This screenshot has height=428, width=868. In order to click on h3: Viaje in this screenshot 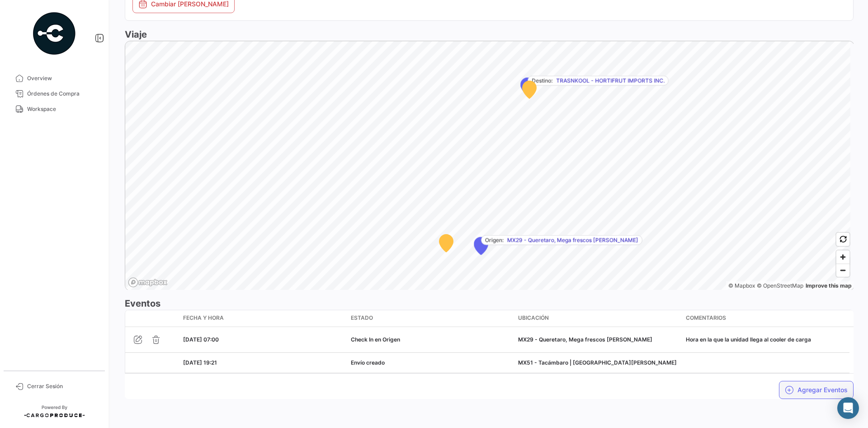, I will do `click(489, 34)`.